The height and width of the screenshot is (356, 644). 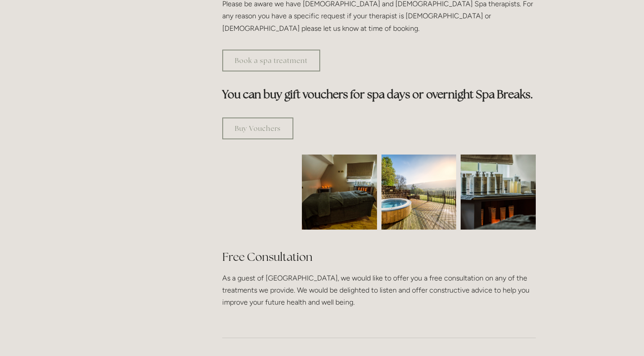 I want to click on h2: Free Consultation, so click(x=379, y=257).